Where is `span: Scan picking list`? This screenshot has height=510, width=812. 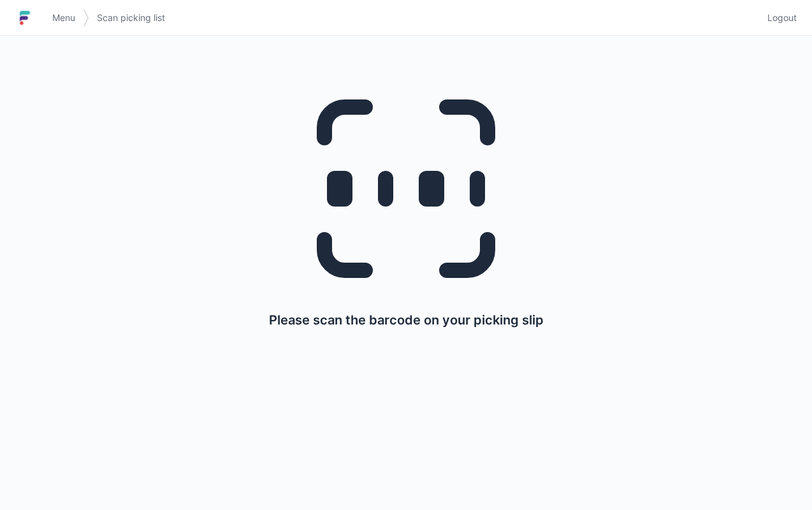
span: Scan picking list is located at coordinates (131, 18).